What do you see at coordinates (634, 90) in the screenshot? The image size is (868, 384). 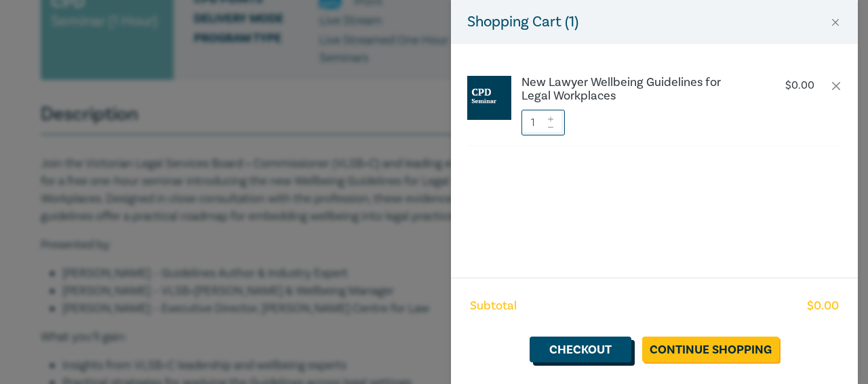 I see `h6: New Lawyer Wellbeing Guidelines for Legal Workplaces` at bounding box center [634, 90].